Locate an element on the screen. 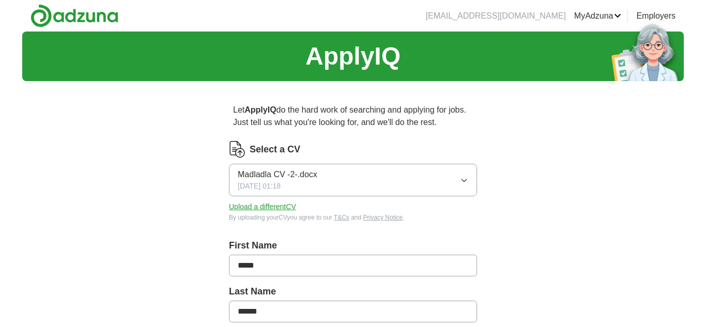 Image resolution: width=706 pixels, height=327 pixels. label: Select a CV is located at coordinates (275, 149).